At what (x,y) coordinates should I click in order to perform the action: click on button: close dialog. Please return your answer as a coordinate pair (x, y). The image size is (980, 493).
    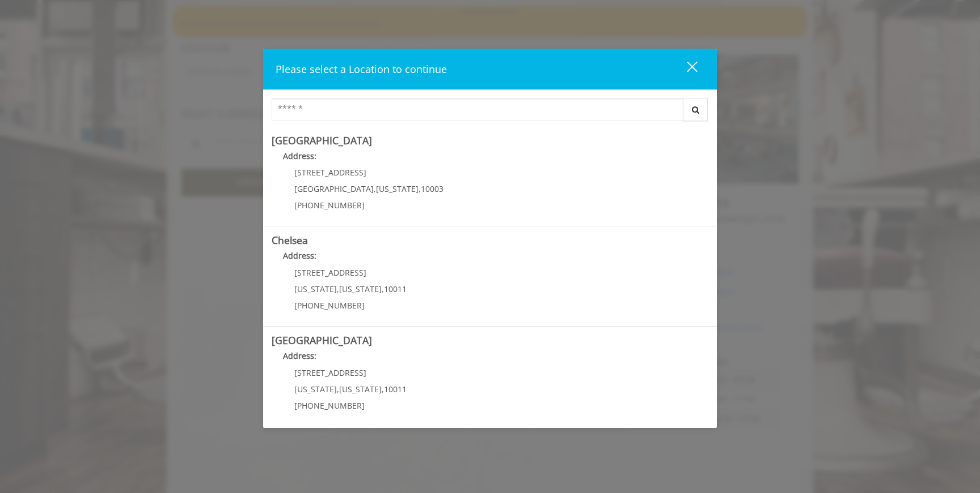
    Looking at the image, I should click on (685, 68).